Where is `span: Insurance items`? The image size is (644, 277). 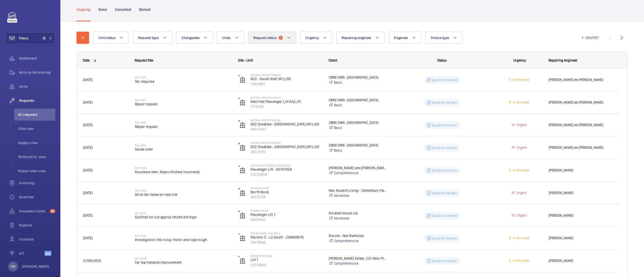
span: Insurance items is located at coordinates (34, 211).